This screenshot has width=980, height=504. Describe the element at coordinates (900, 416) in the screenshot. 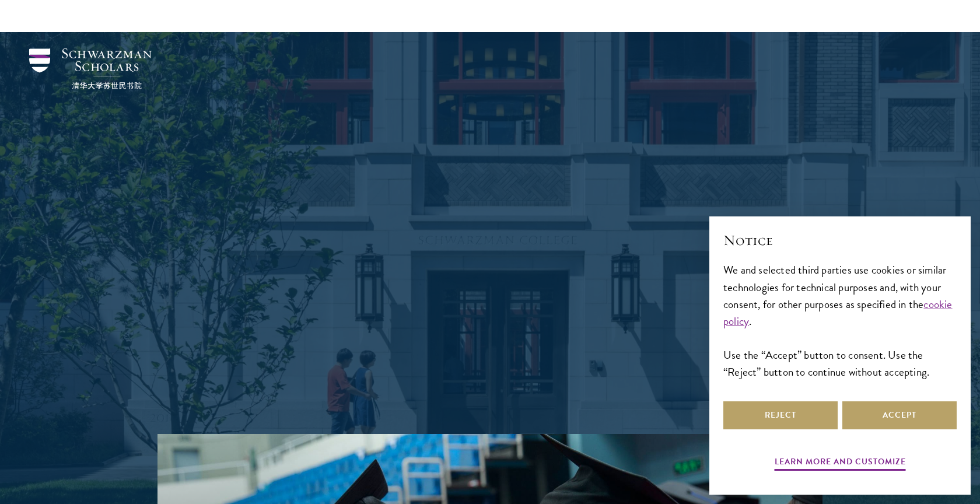

I see `button: Accept` at that location.